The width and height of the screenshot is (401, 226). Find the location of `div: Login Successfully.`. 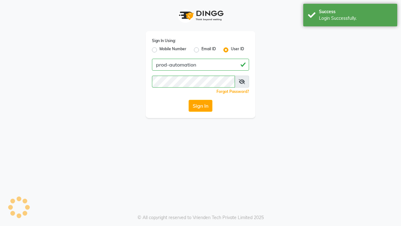

div: Login Successfully. is located at coordinates (356, 18).